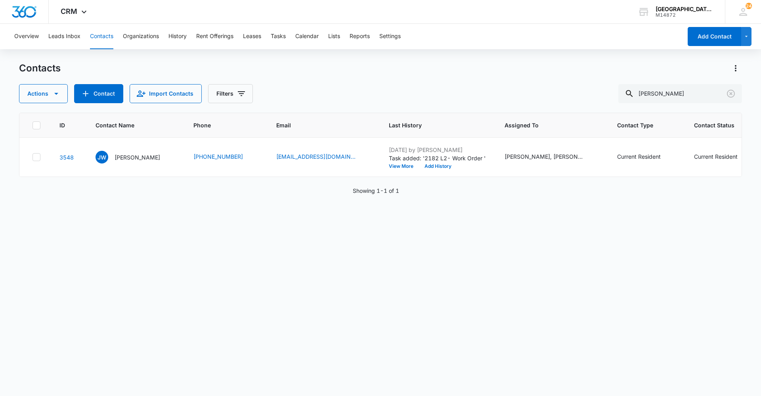 The height and width of the screenshot is (396, 761). I want to click on button: Clear, so click(731, 94).